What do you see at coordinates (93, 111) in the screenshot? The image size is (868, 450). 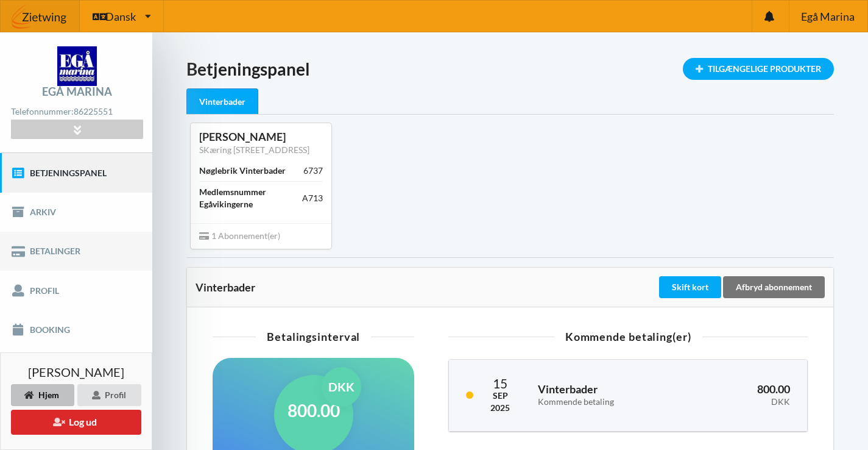 I see `strong: 86225551` at bounding box center [93, 111].